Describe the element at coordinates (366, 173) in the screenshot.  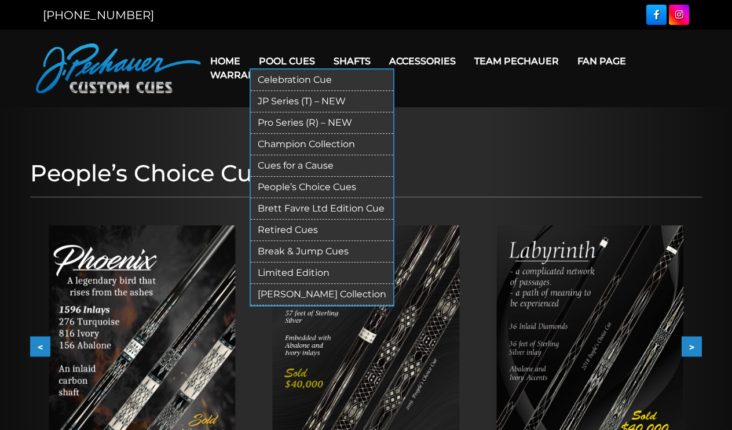
I see `h1: People’s Choice Cues` at that location.